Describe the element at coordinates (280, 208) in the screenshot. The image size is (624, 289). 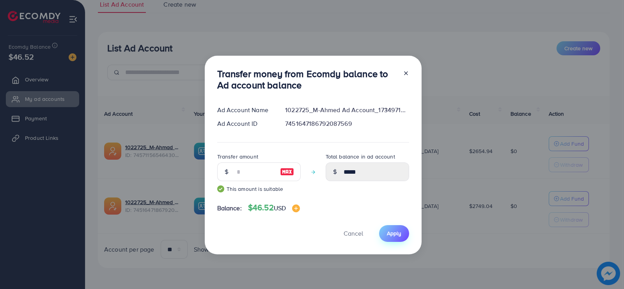
I see `span: USD` at that location.